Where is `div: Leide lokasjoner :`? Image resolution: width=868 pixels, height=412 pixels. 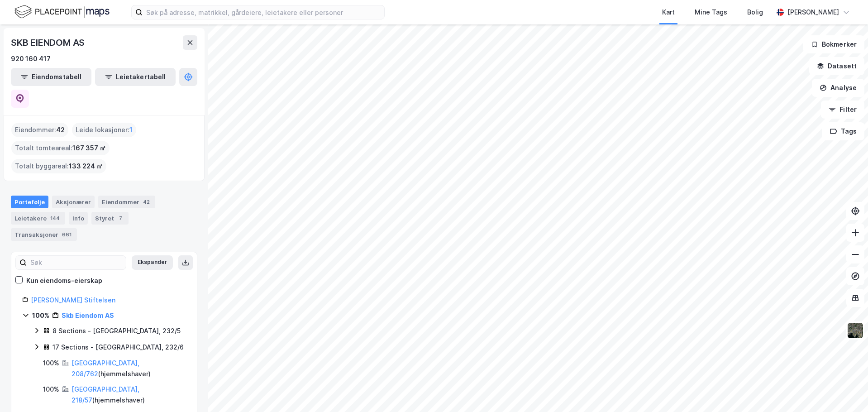
div: Leide lokasjoner : is located at coordinates (104, 130).